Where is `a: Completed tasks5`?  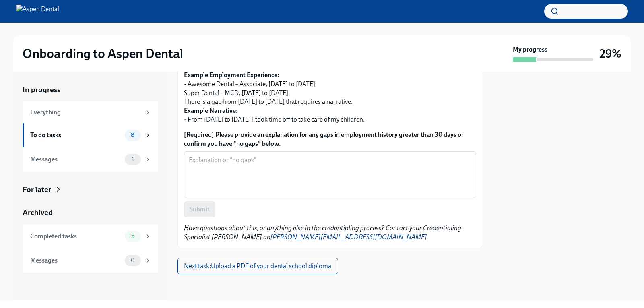
a: Completed tasks5 is located at coordinates (90, 236).